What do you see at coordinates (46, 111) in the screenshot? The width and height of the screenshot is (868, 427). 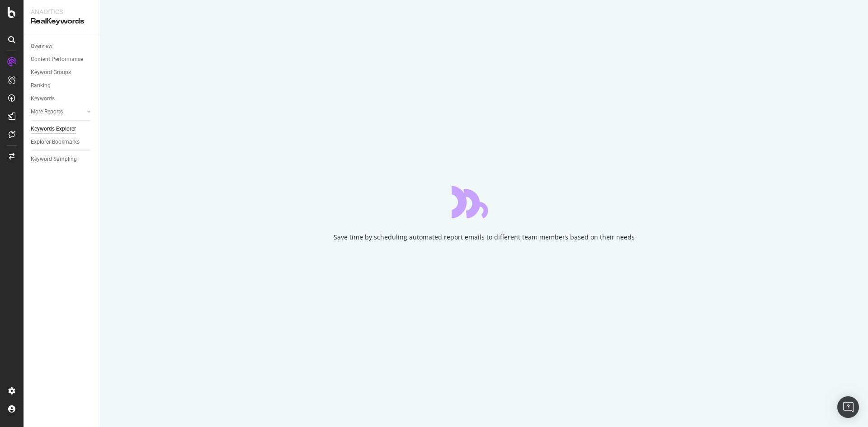 I see `div: More Reports` at bounding box center [46, 111].